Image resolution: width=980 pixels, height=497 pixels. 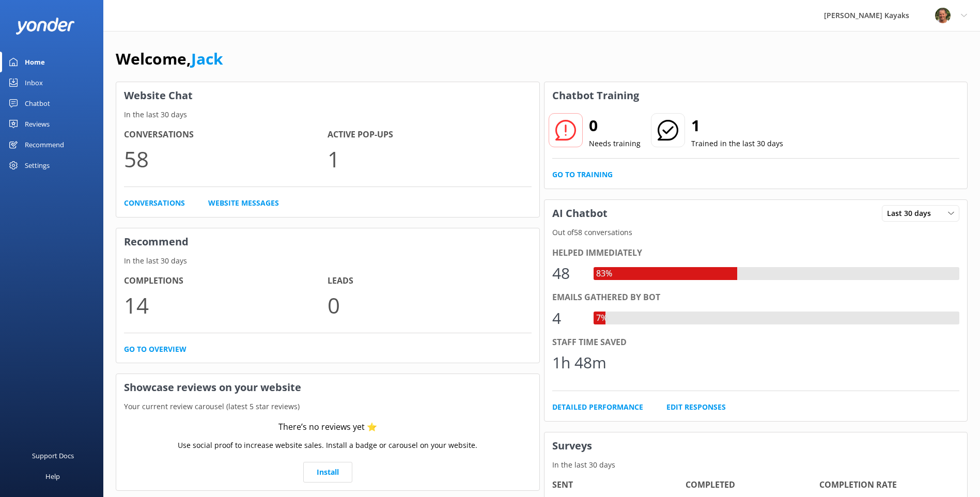 I want to click on p: 58, so click(x=226, y=159).